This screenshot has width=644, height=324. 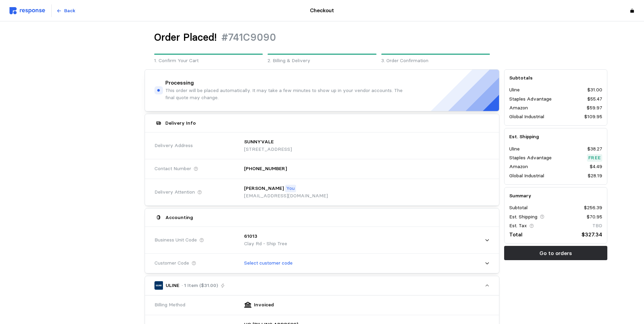 What do you see at coordinates (518, 208) in the screenshot?
I see `p: Subtotal` at bounding box center [518, 208].